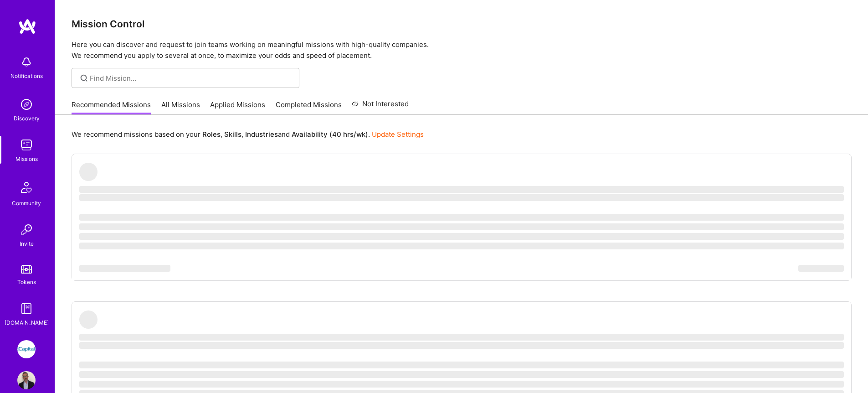  What do you see at coordinates (380, 107) in the screenshot?
I see `a: Not Interested` at bounding box center [380, 107].